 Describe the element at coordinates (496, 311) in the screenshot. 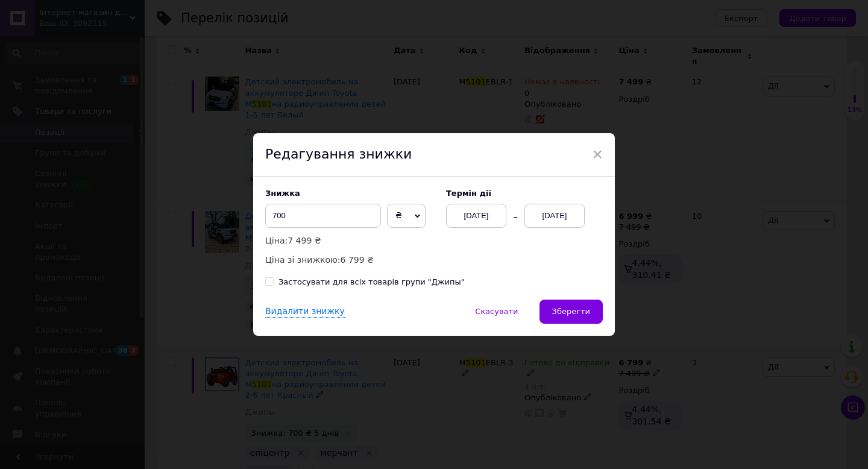

I see `span: Скасувати` at that location.